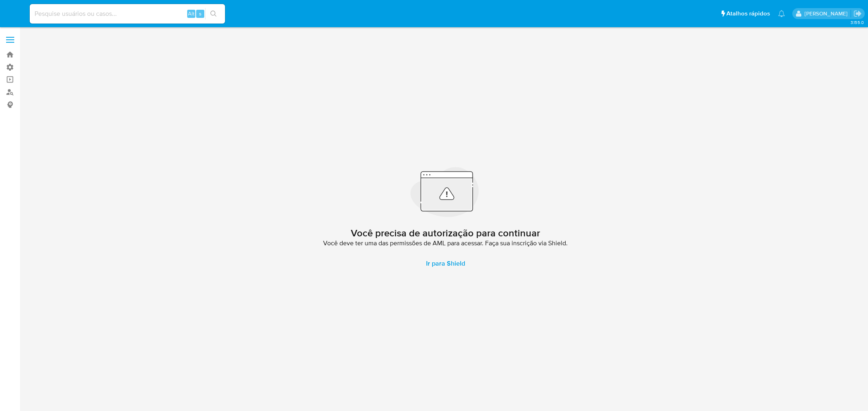  I want to click on a: Ir para Shield, so click(446, 263).